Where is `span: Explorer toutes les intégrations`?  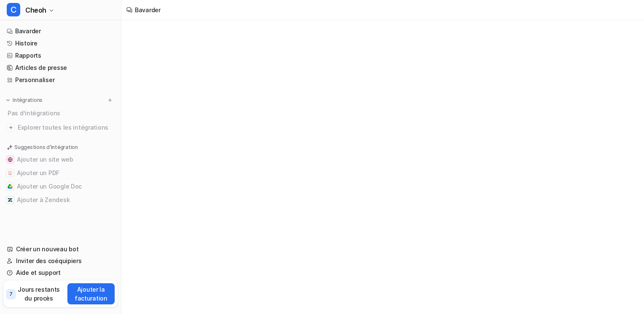
span: Explorer toutes les intégrations is located at coordinates (66, 128).